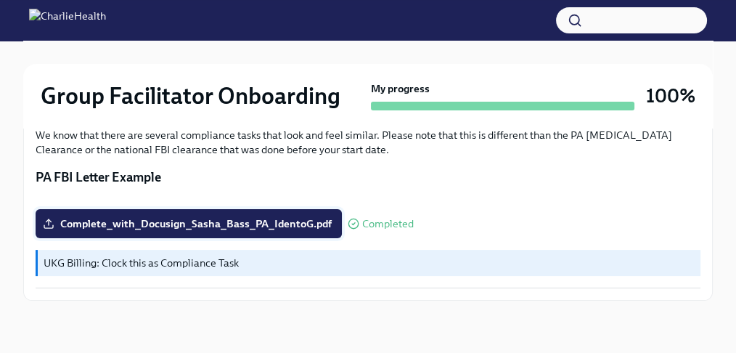 The width and height of the screenshot is (736, 353). I want to click on span: Completed, so click(388, 224).